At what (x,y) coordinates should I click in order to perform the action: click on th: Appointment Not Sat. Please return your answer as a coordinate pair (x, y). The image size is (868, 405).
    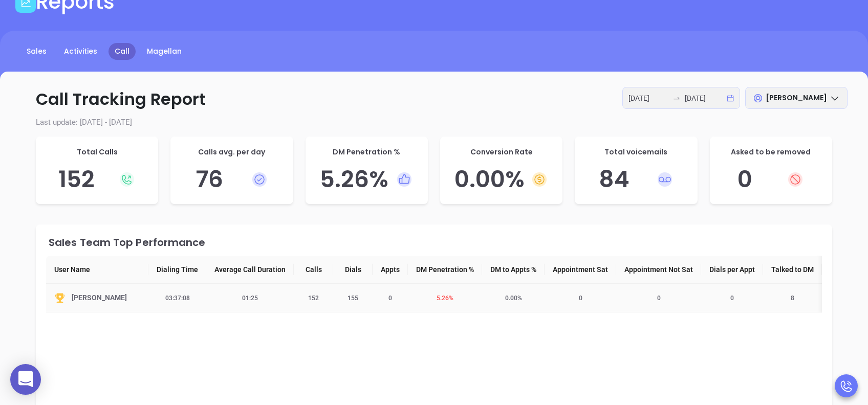
    Looking at the image, I should click on (658, 269).